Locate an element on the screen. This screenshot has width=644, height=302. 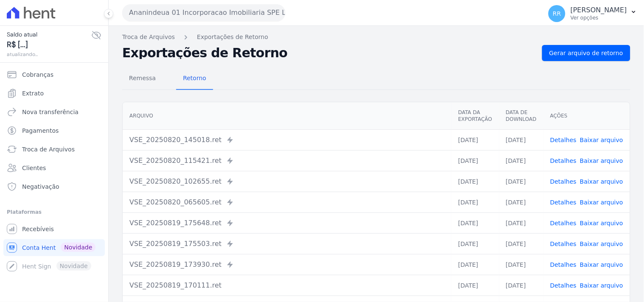
span: Novidade is located at coordinates (78, 247).